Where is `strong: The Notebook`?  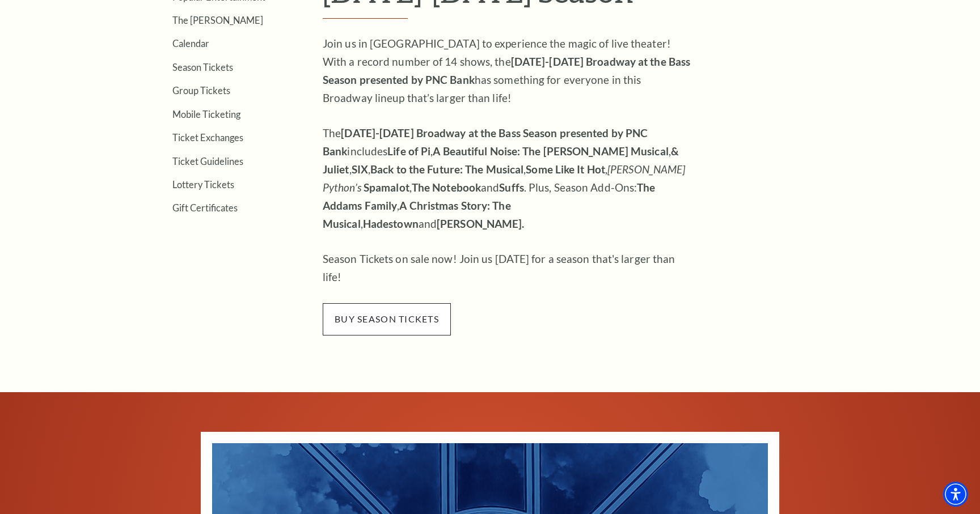 strong: The Notebook is located at coordinates (446, 187).